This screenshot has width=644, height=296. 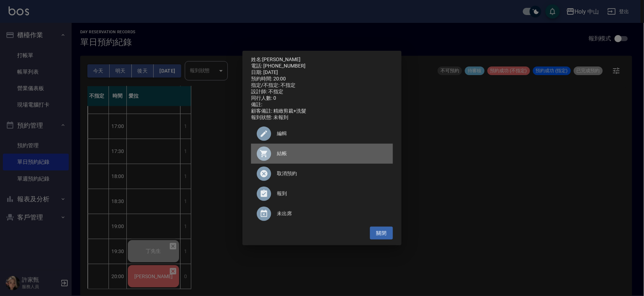 What do you see at coordinates (322, 105) in the screenshot?
I see `div: 備註:` at bounding box center [322, 105].